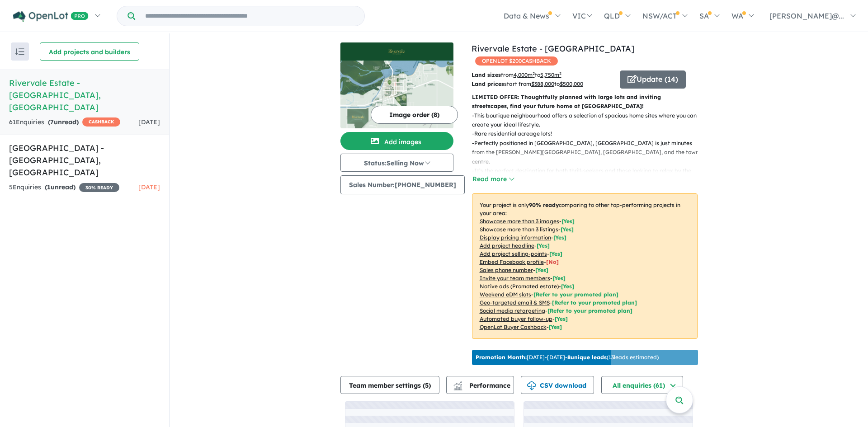 Image resolution: width=868 pixels, height=427 pixels. Describe the element at coordinates (571, 84) in the screenshot. I see `u: $ 500,000` at that location.